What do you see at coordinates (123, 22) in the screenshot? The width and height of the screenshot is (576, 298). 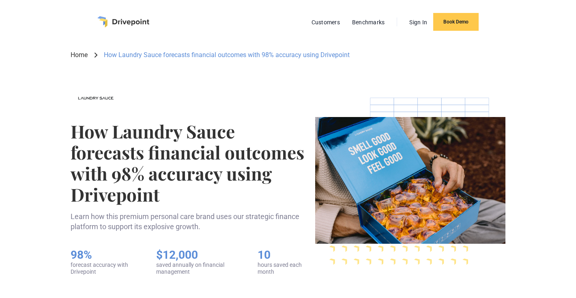 I see `a: home` at bounding box center [123, 22].